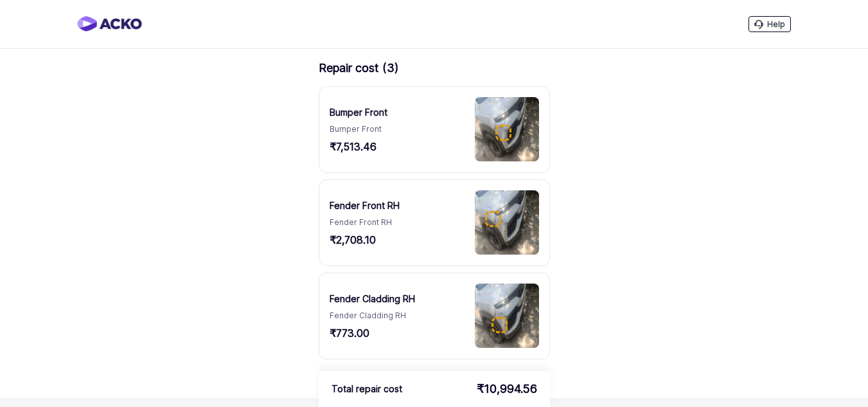 This screenshot has width=868, height=407. I want to click on img: horizontal-gradient.png, so click(109, 24).